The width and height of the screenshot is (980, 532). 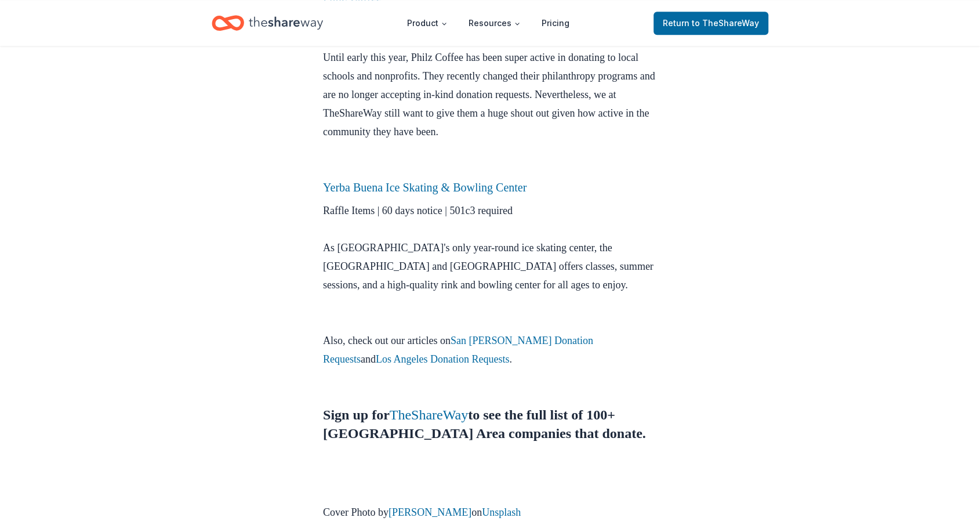 What do you see at coordinates (427, 24) in the screenshot?
I see `button: Product` at bounding box center [427, 24].